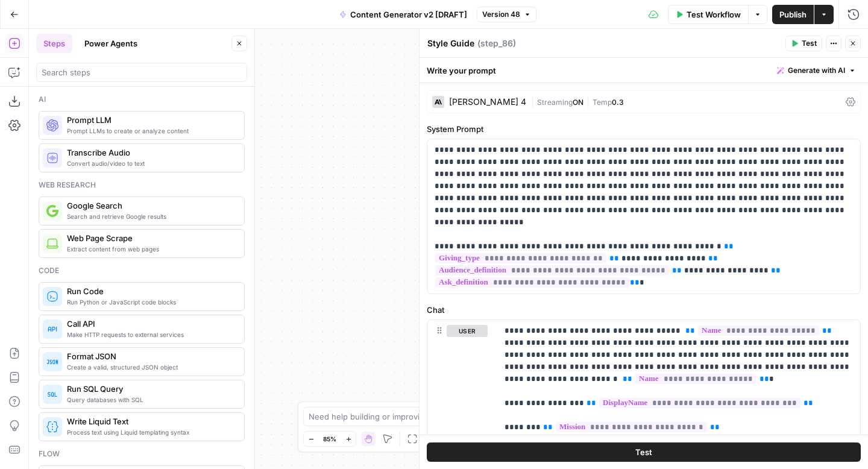 This screenshot has height=469, width=868. I want to click on span: Google Search, so click(151, 206).